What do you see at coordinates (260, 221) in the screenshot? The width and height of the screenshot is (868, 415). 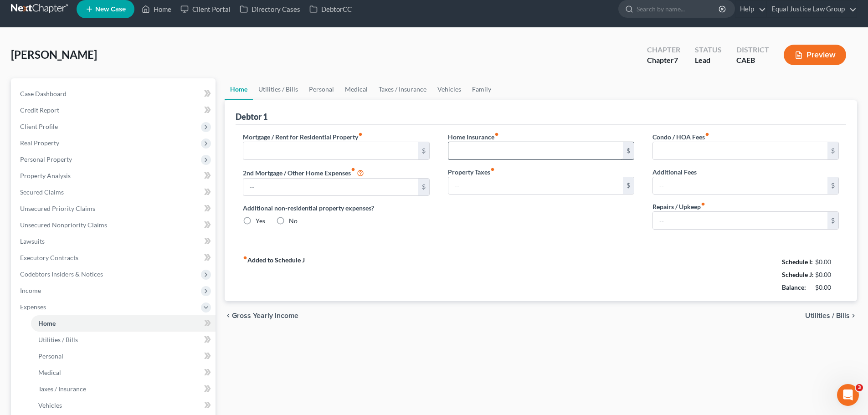 I see `label: Yes` at bounding box center [260, 221].